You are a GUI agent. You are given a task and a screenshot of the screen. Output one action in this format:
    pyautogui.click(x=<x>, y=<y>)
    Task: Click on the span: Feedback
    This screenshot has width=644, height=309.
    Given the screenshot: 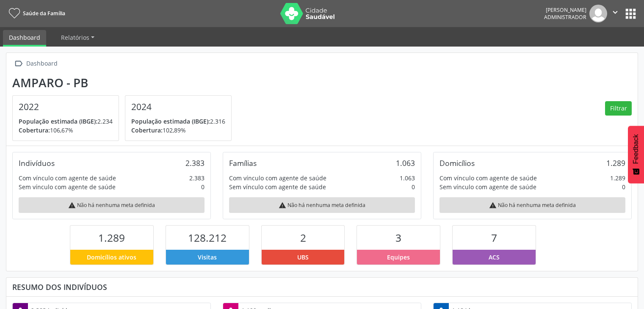 What is the action you would take?
    pyautogui.click(x=636, y=149)
    